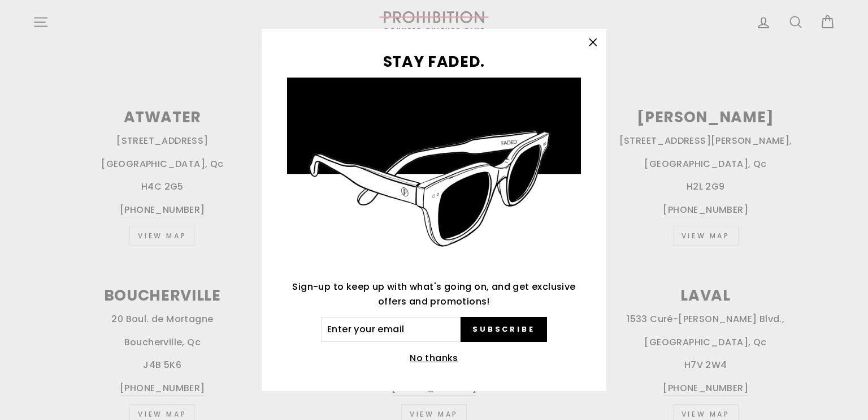 The height and width of the screenshot is (420, 868). I want to click on span: Subscribe, so click(504, 329).